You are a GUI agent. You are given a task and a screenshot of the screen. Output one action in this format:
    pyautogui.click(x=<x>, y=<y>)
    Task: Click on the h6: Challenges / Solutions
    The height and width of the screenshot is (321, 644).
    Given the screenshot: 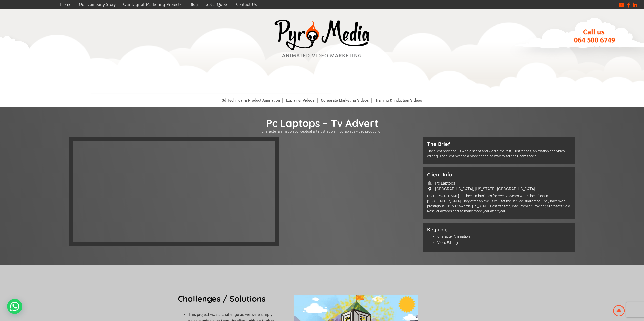 What is the action you would take?
    pyautogui.click(x=230, y=299)
    